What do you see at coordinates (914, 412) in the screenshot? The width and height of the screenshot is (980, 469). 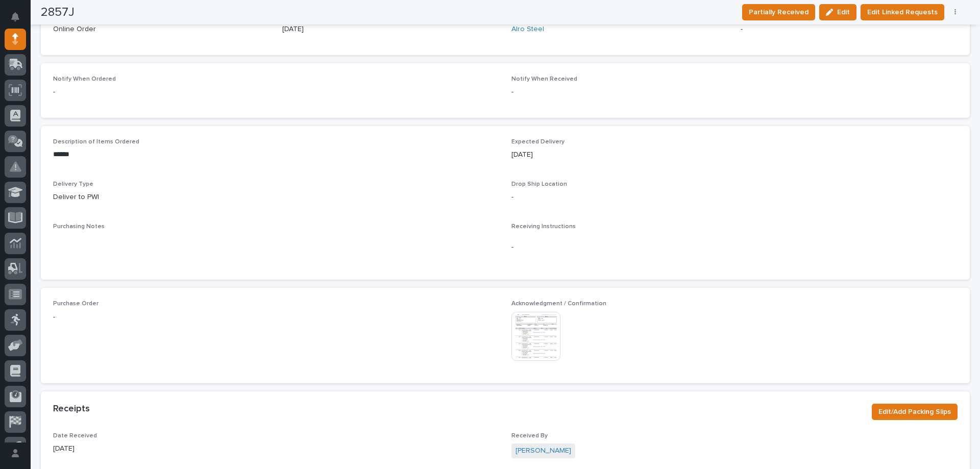 I see `span: Edit/Add Packing Slips` at bounding box center [914, 412].